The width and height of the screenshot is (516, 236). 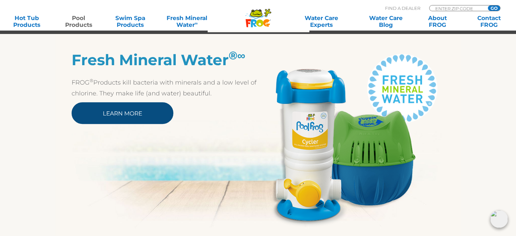 What do you see at coordinates (457, 8) in the screenshot?
I see `input: Zip Code Form` at bounding box center [457, 8].